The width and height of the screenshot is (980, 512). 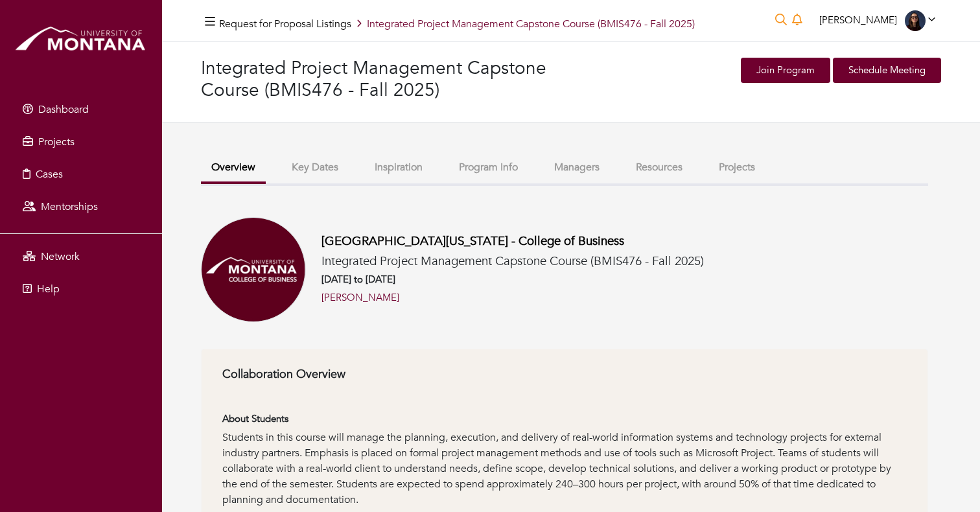 What do you see at coordinates (64, 109) in the screenshot?
I see `span: Dashboard` at bounding box center [64, 109].